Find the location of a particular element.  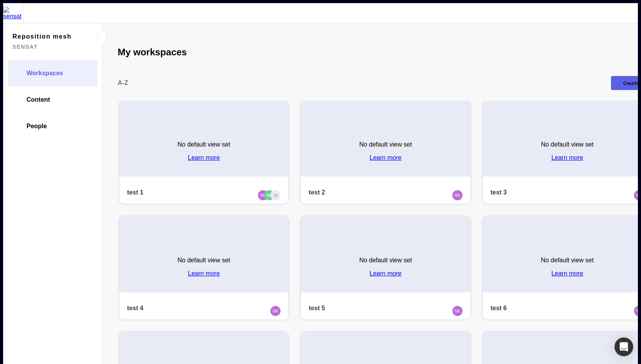

h4: test 6 is located at coordinates (553, 308).